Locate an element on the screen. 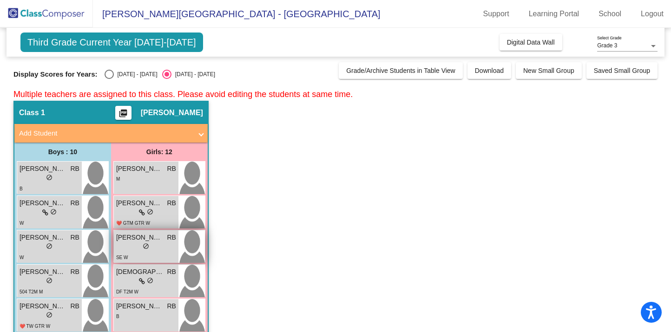 Image resolution: width=671 pixels, height=332 pixels. a: Logout is located at coordinates (652, 14).